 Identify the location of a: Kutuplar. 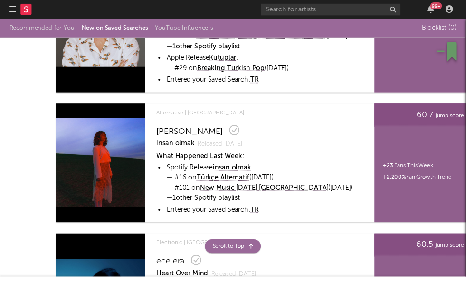
(227, 60).